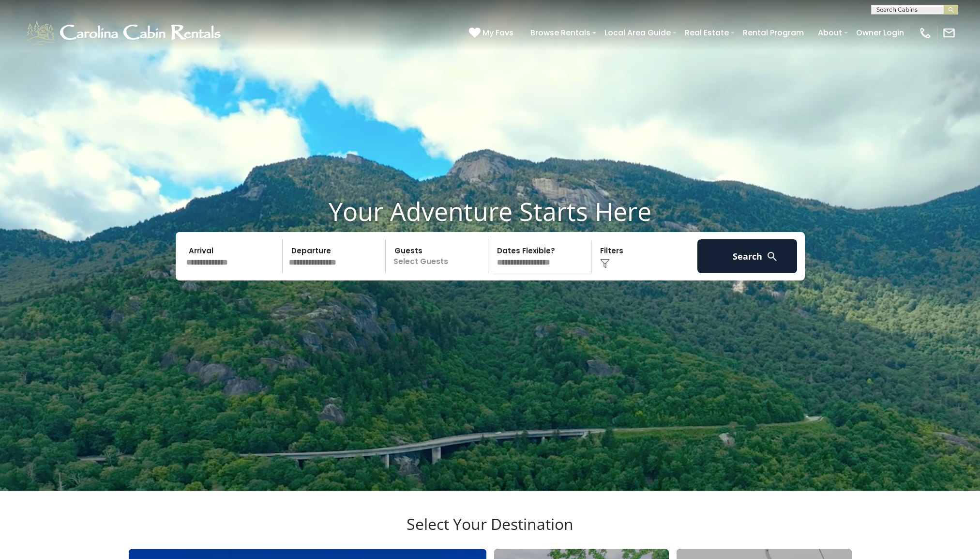 This screenshot has width=980, height=559. What do you see at coordinates (605, 264) in the screenshot?
I see `img: filter--v1.png` at bounding box center [605, 264].